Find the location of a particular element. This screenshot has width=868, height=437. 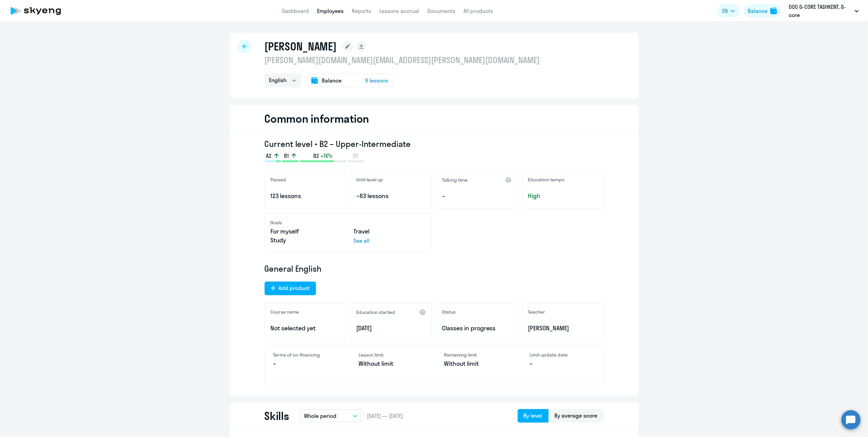

a: Employees is located at coordinates (330, 11).